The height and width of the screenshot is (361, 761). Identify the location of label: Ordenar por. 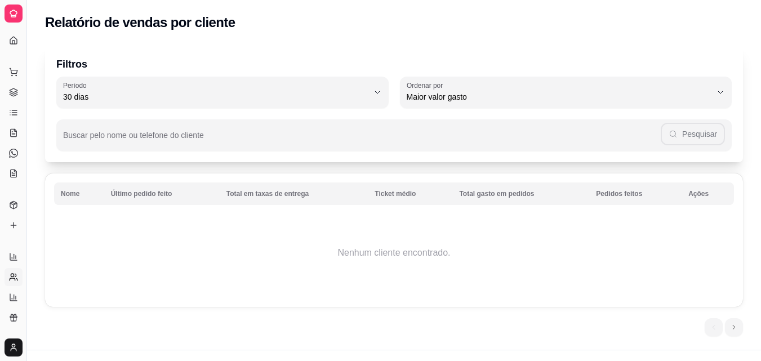
(426, 85).